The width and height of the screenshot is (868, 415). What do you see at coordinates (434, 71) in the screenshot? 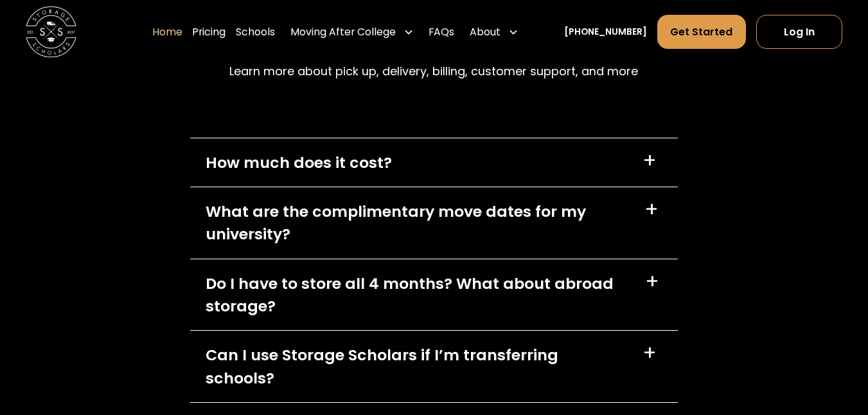
I see `p: Learn more about pick up, delivery, billing, customer support, and more` at bounding box center [434, 71].